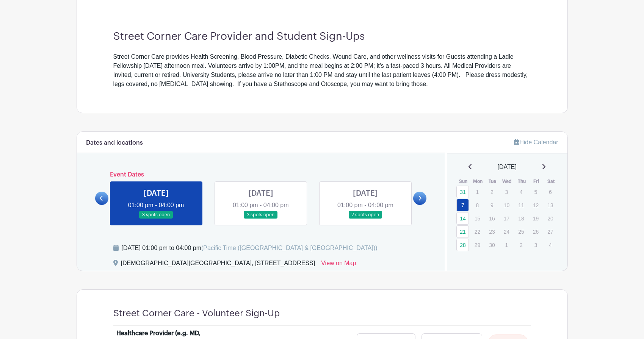 This screenshot has height=339, width=644. Describe the element at coordinates (521, 182) in the screenshot. I see `th: Thu` at that location.